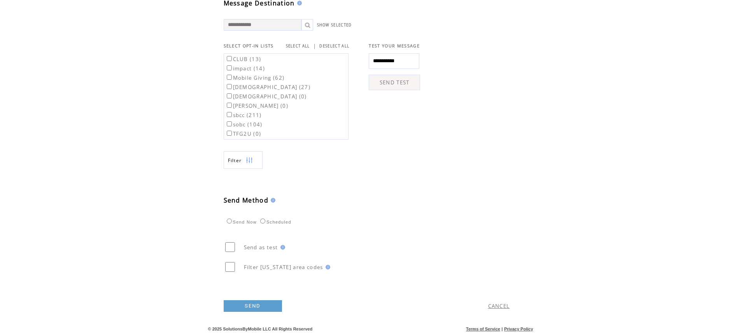  What do you see at coordinates (244, 124) in the screenshot?
I see `label: sobc (104)` at bounding box center [244, 124].